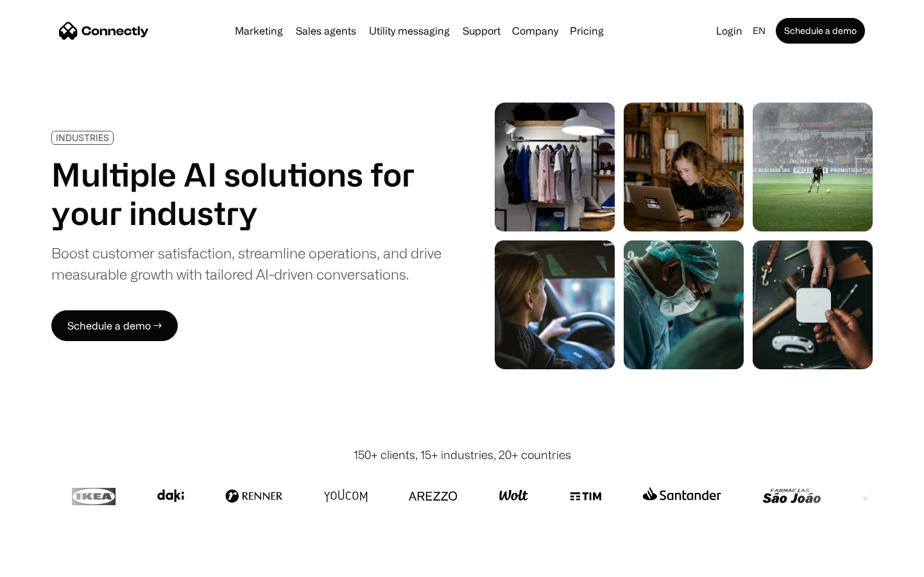  What do you see at coordinates (481, 31) in the screenshot?
I see `a: Support` at bounding box center [481, 31].